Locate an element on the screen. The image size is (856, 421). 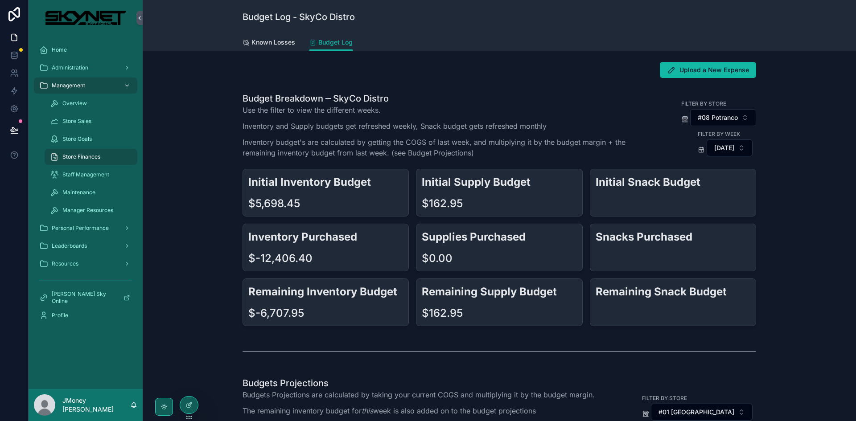
p: Inventory budget's are calculated by getting the COGS of last week, and multiplying it by the bud... is located at coordinates (450, 148).